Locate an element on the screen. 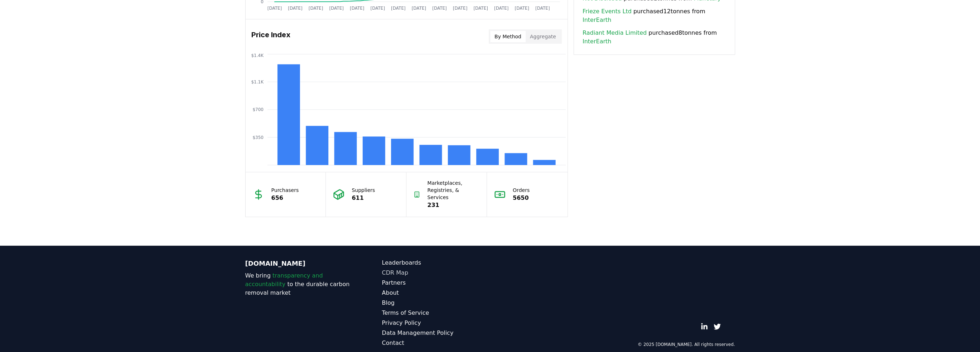 The height and width of the screenshot is (352, 980). p: Purchasers is located at coordinates (285, 190).